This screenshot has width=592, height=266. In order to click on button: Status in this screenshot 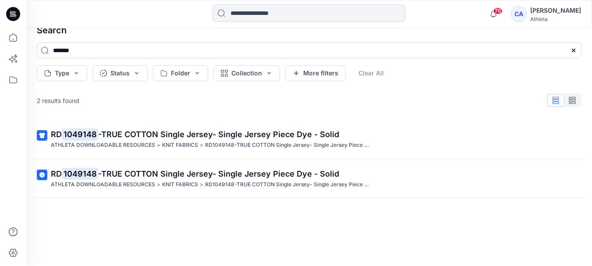, I will do `click(120, 73)`.